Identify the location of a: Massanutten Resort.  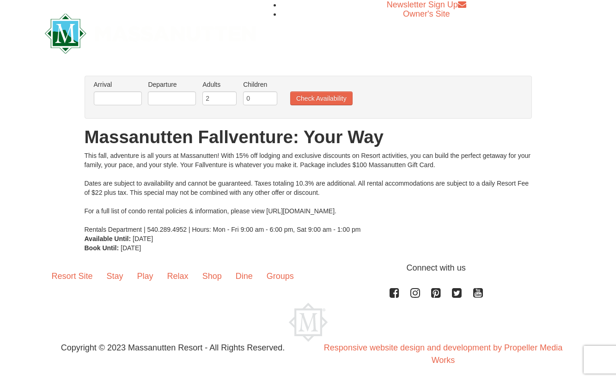
(151, 32).